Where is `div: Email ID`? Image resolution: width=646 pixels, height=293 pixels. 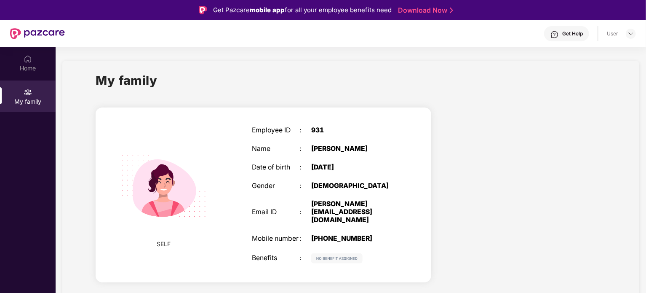
div: Email ID is located at coordinates (275, 212).